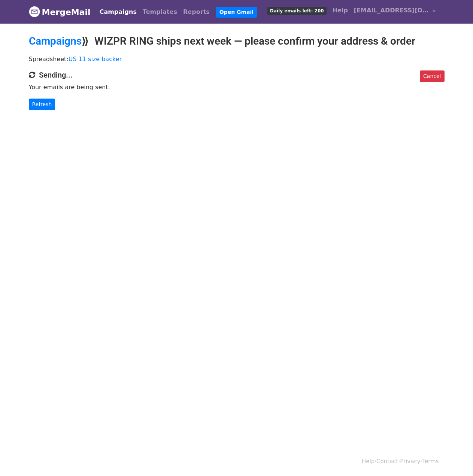 This screenshot has height=476, width=473. Describe the element at coordinates (410, 461) in the screenshot. I see `a: Privacy` at that location.